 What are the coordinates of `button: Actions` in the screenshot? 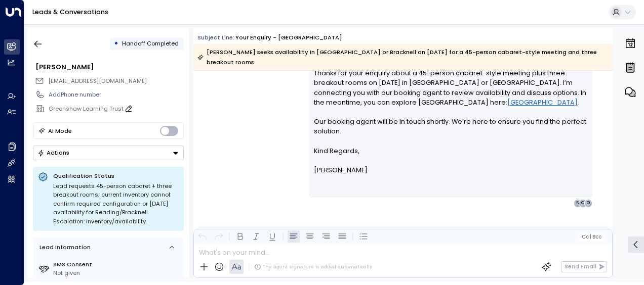 It's located at (109, 152).